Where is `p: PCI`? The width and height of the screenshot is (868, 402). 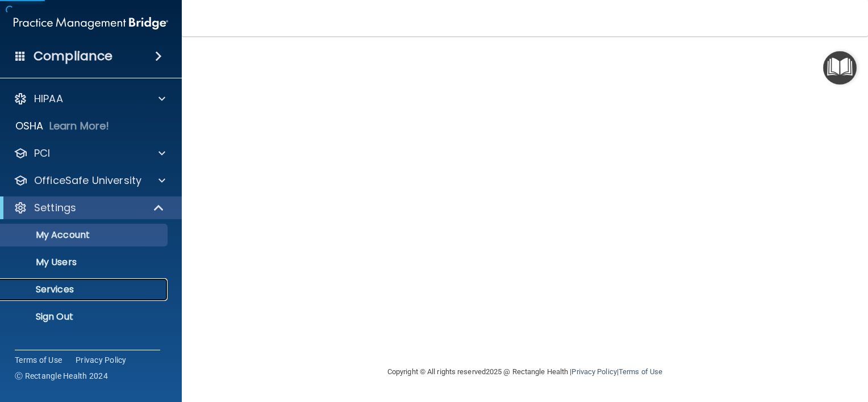 p: PCI is located at coordinates (42, 154).